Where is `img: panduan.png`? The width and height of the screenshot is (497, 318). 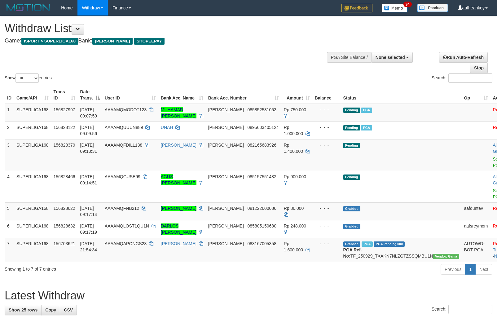
img: panduan.png is located at coordinates (433, 8).